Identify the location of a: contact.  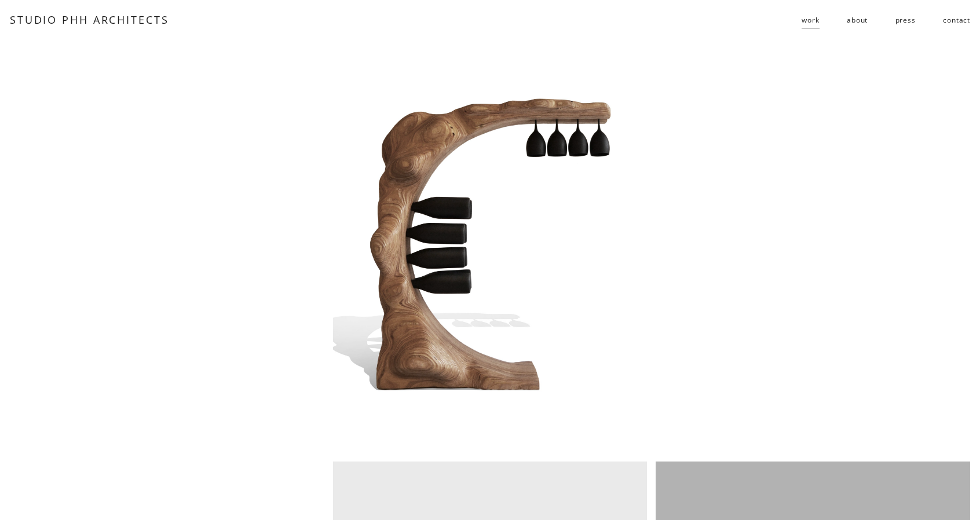
(956, 20).